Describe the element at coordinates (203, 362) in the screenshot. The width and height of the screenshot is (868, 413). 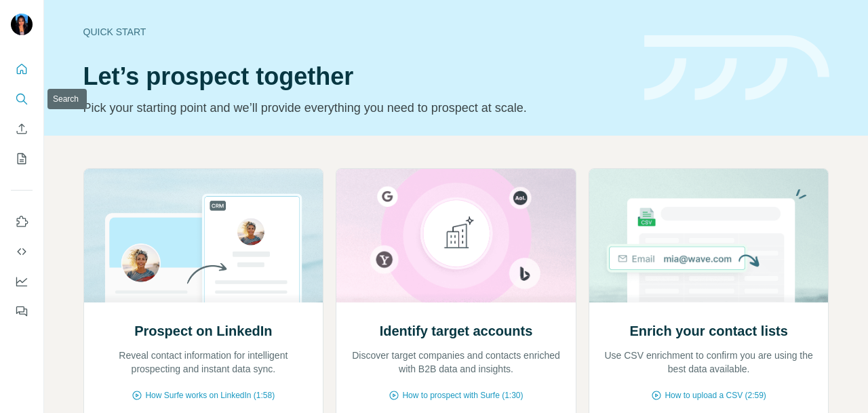
I see `p: Reveal contact information for intelligent prospecting and instant data sync.` at that location.